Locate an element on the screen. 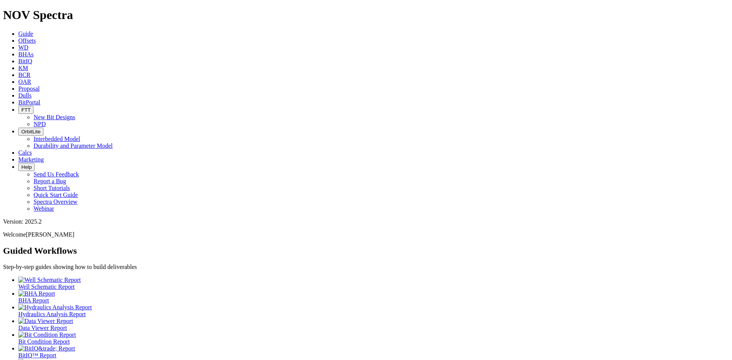 This screenshot has width=732, height=360. a: Send Us Feedback is located at coordinates (56, 174).